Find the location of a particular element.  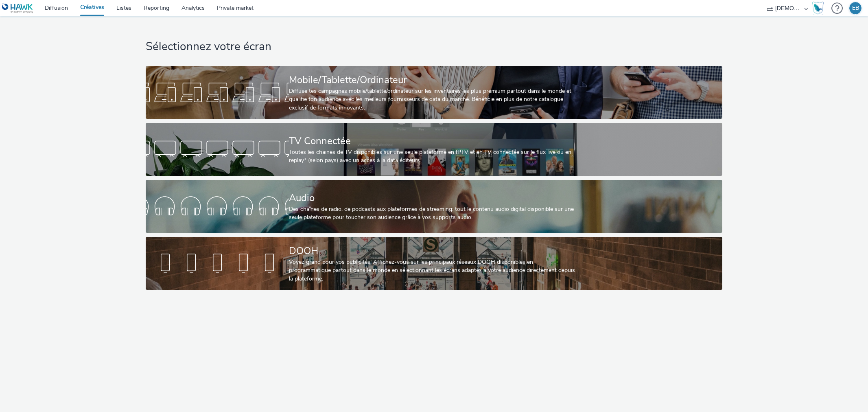

div: Mobile/Tablette/Ordinateur is located at coordinates (432, 80).